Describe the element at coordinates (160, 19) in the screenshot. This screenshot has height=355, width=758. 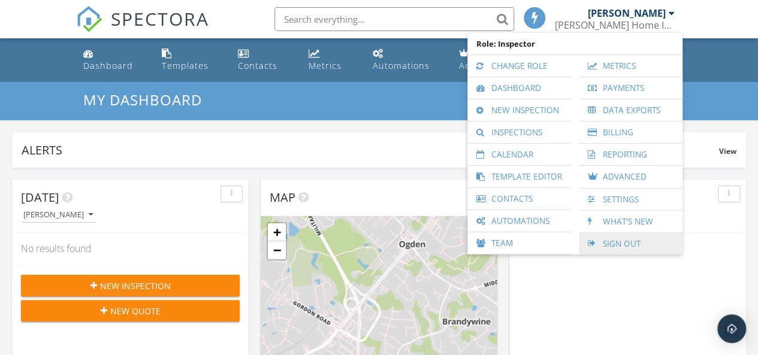
I see `span: SPECTORA` at that location.